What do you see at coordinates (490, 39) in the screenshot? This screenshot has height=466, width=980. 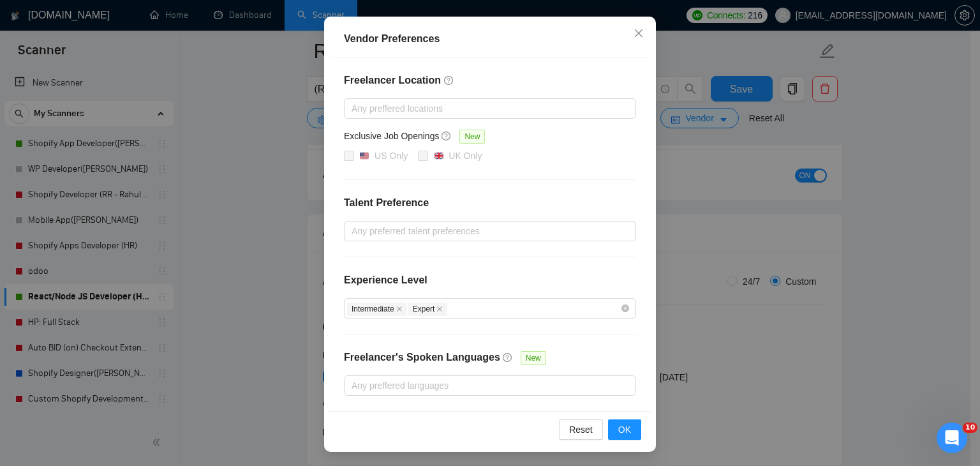 I see `div: Vendor Preferences` at bounding box center [490, 39].